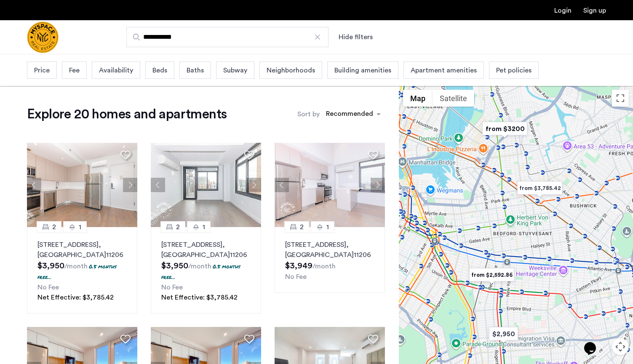 The image size is (633, 364). I want to click on button: Map camera controls, so click(620, 347).